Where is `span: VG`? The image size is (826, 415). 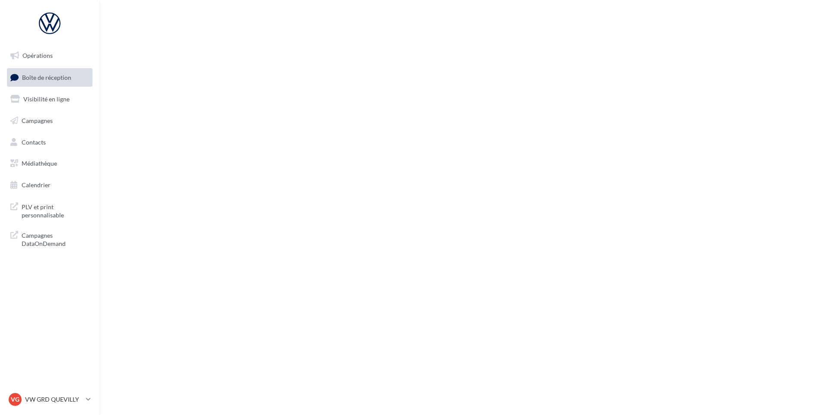 span: VG is located at coordinates (15, 400).